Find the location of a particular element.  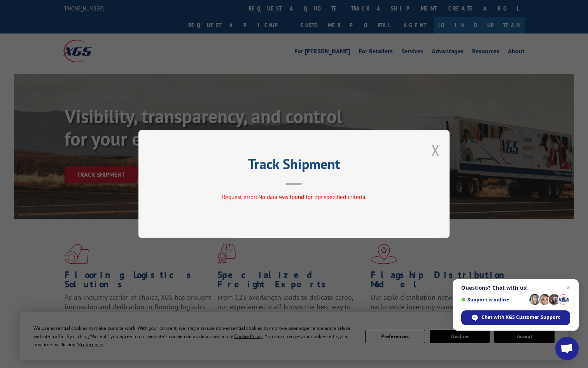

span: Questions? Chat with us! is located at coordinates (515, 288).